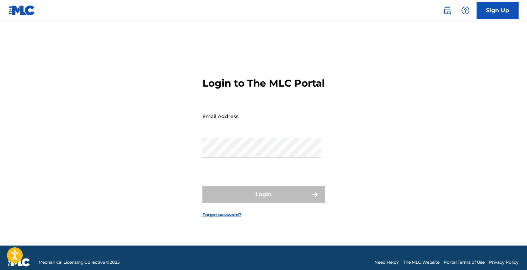 This screenshot has width=527, height=270. What do you see at coordinates (421, 263) in the screenshot?
I see `a: The MLC Website` at bounding box center [421, 263].